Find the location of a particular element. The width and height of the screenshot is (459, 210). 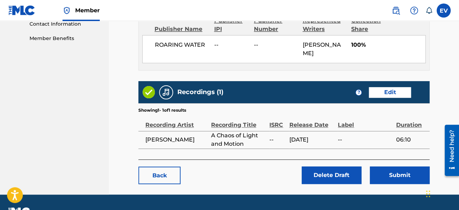

a: Back is located at coordinates (159, 175).